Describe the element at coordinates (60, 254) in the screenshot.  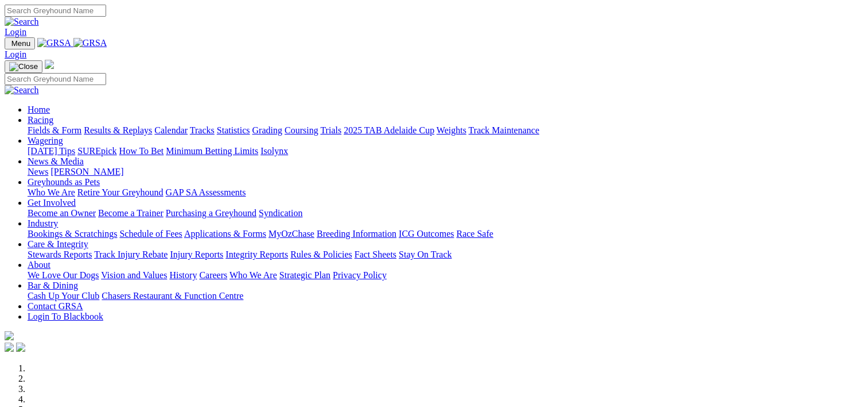
I see `a: Stewards Reports` at that location.